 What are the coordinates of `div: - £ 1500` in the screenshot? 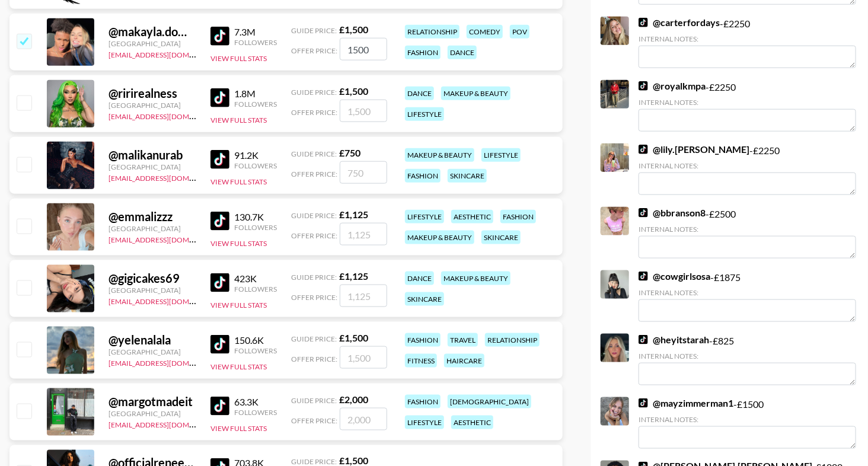 It's located at (747, 423).